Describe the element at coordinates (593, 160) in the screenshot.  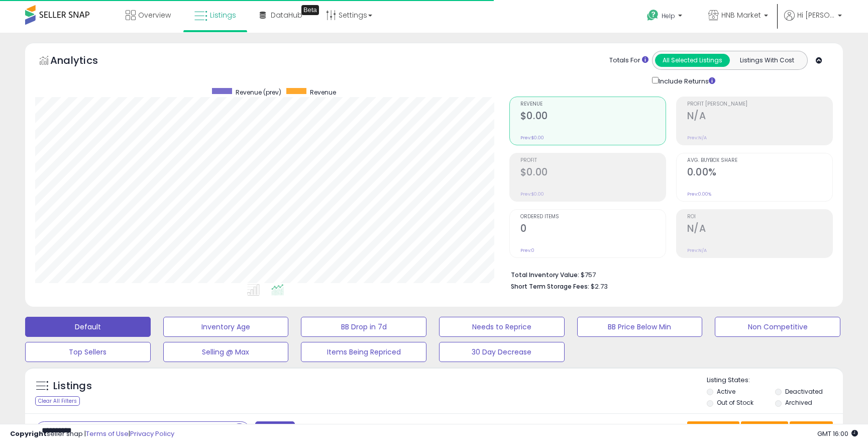
I see `span: Profit` at that location.